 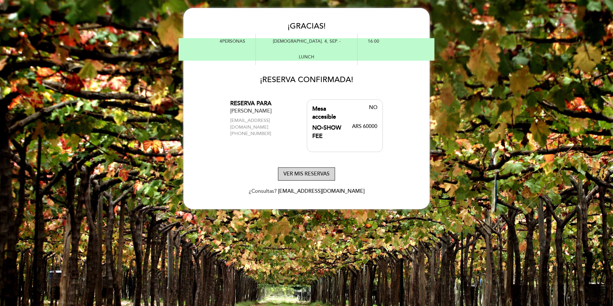 I want to click on div: 16:00, so click(x=392, y=41).